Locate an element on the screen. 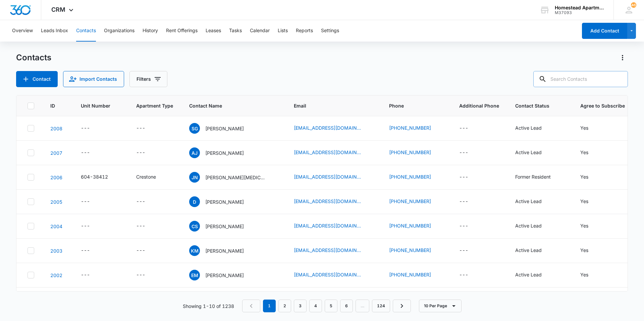 The image size is (644, 321). h1: Contacts is located at coordinates (34, 57).